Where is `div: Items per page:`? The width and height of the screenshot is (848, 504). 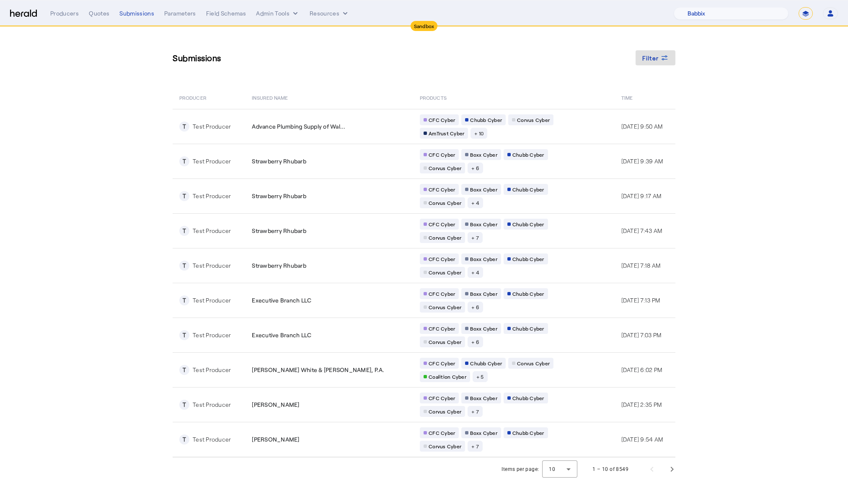
div: Items per page: is located at coordinates (520, 469).